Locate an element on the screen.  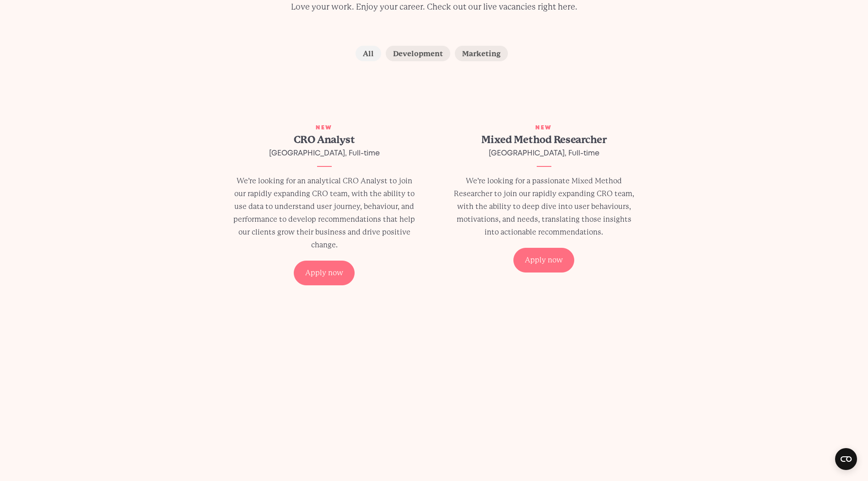
p: Love your work. Enjoy your career. Check out our live vacancies right here. is located at coordinates (434, 7).